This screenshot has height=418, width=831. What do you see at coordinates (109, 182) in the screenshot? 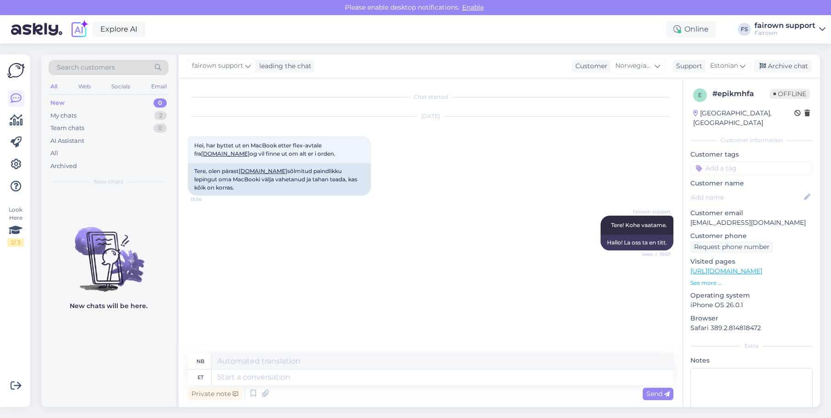
I see `span: New chats` at bounding box center [109, 182].